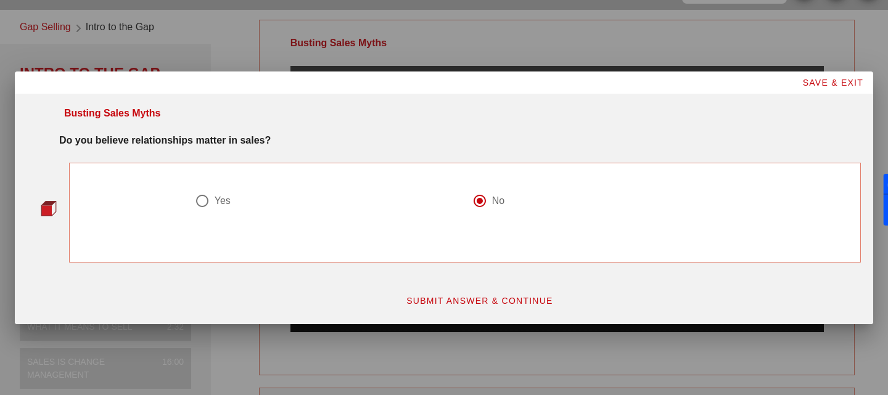  What do you see at coordinates (498, 201) in the screenshot?
I see `div: No` at bounding box center [498, 201].